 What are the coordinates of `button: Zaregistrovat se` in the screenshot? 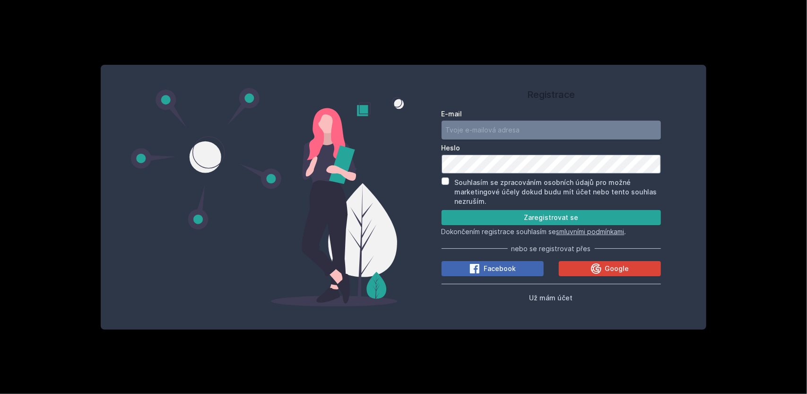 It's located at (551, 217).